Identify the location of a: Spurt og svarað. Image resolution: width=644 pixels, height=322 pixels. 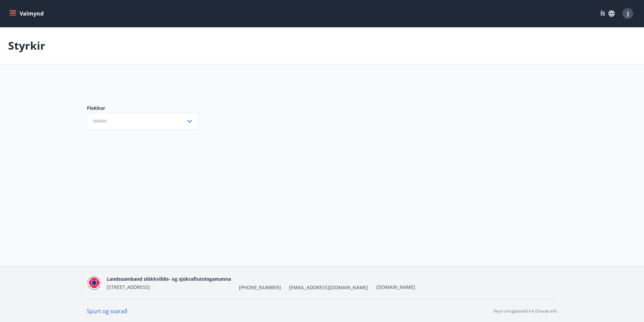
(107, 311).